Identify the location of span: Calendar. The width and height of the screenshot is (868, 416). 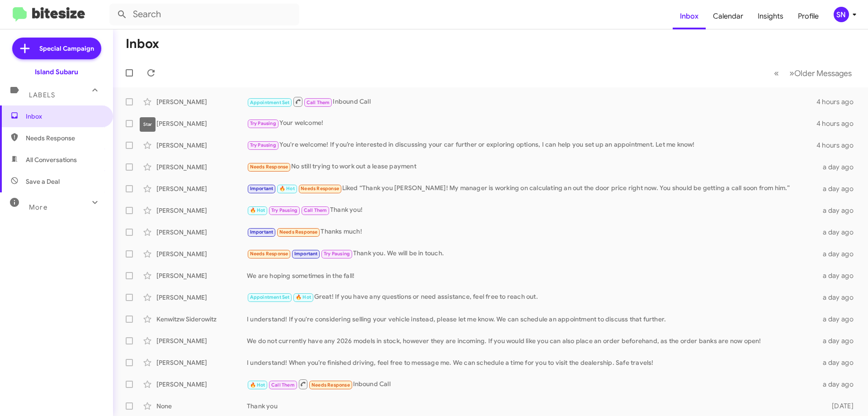
(728, 16).